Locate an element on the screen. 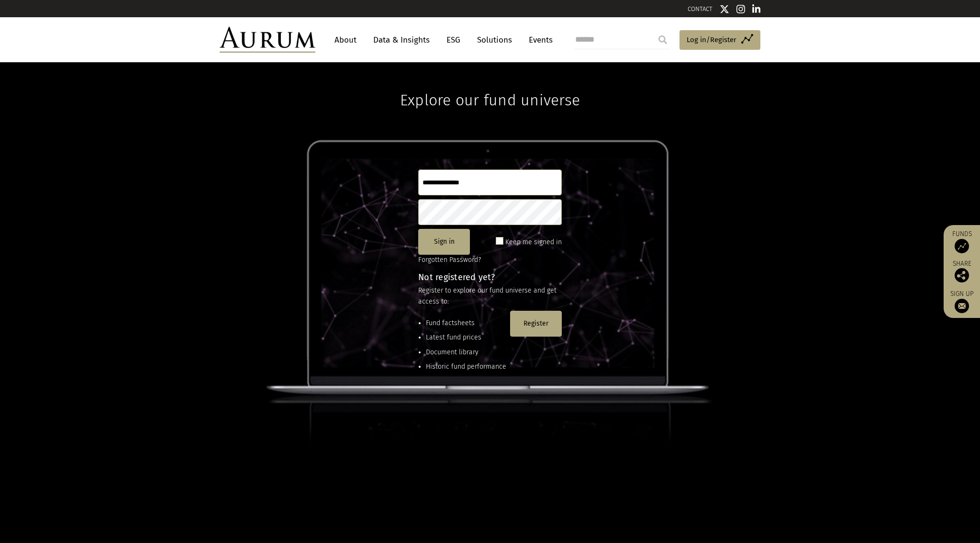 The width and height of the screenshot is (980, 543). a: ESG is located at coordinates (453, 39).